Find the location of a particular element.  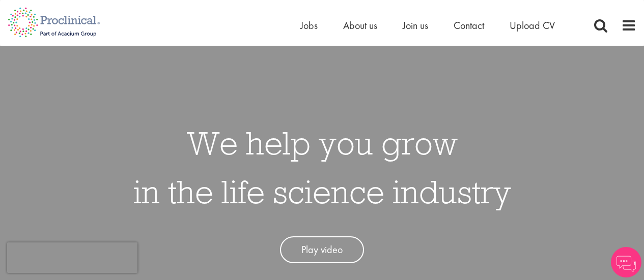

img: Chatbot is located at coordinates (626, 263).